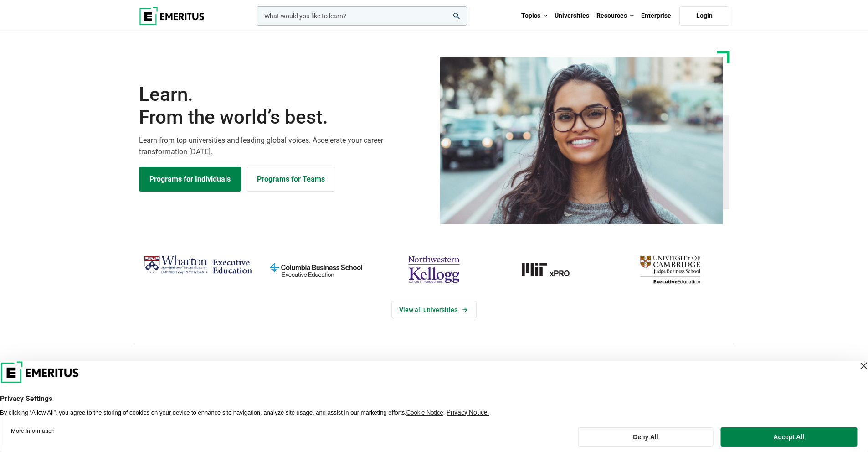  Describe the element at coordinates (284, 105) in the screenshot. I see `h1: Learn.` at that location.